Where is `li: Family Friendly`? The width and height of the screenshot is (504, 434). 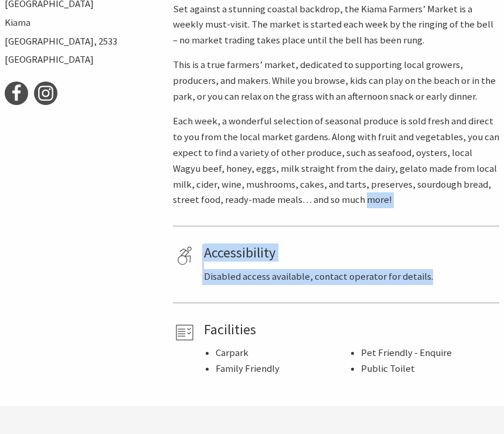 li: Family Friendly is located at coordinates (283, 370).